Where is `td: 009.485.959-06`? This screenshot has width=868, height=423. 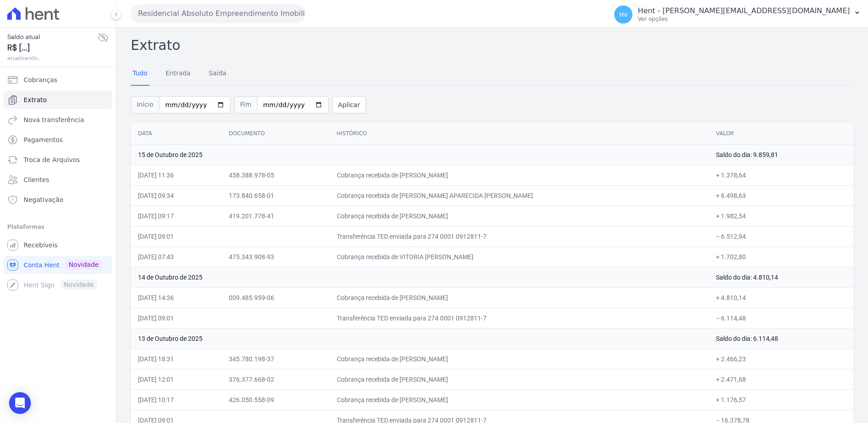
td: 009.485.959-06 is located at coordinates (276, 297).